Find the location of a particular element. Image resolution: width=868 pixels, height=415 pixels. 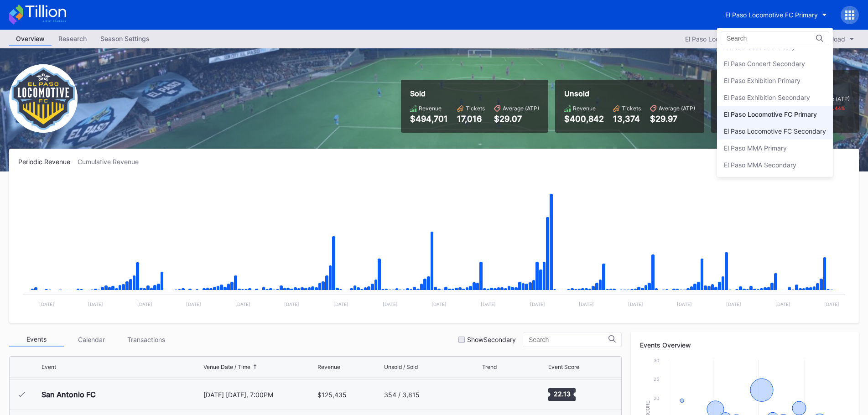

div: El Paso MMA Secondary is located at coordinates (759, 165).